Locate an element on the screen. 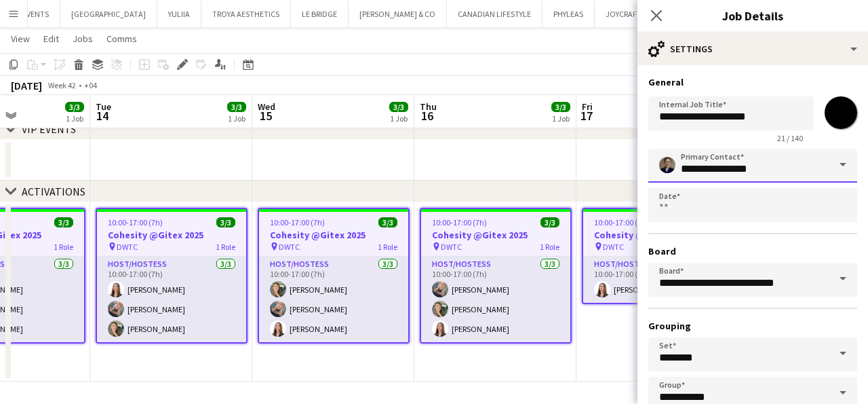 The width and height of the screenshot is (868, 404). span: Comms is located at coordinates (122, 39).